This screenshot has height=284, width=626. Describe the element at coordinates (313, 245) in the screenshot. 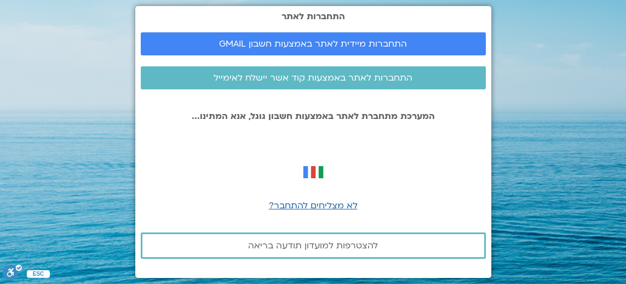

I see `span: להצטרפות למועדון תודעה בריאה` at that location.